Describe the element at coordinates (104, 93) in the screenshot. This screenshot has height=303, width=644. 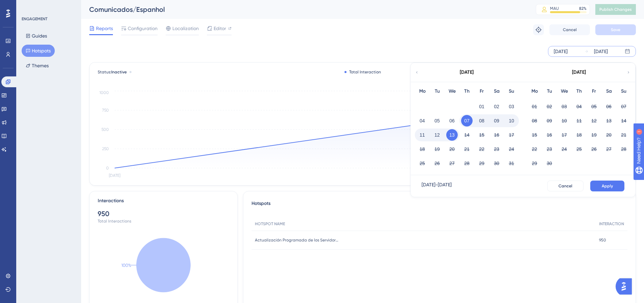
I see `tspan: 1000` at that location.